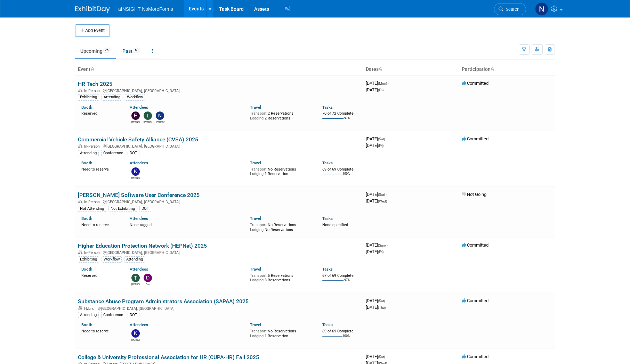 This screenshot has width=630, height=364. What do you see at coordinates (492, 69) in the screenshot?
I see `a: Sort by Participation Type` at bounding box center [492, 69].